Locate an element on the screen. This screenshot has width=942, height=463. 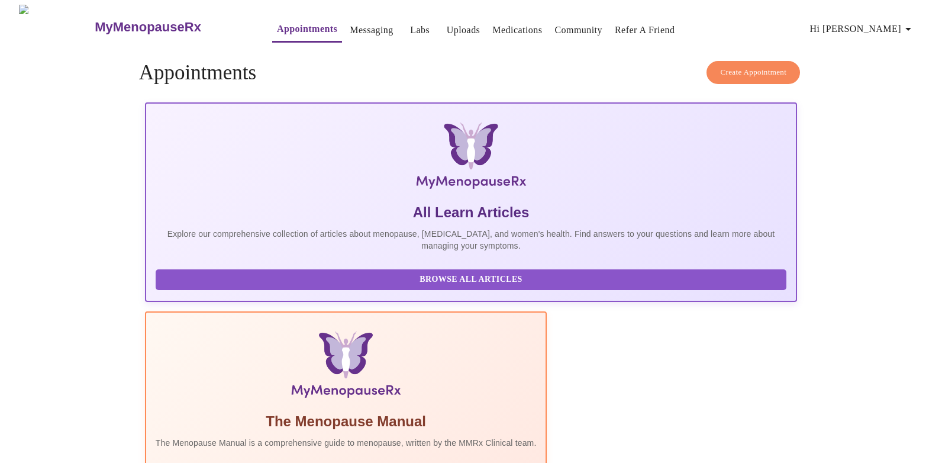
button: Uploads is located at coordinates (463, 30).